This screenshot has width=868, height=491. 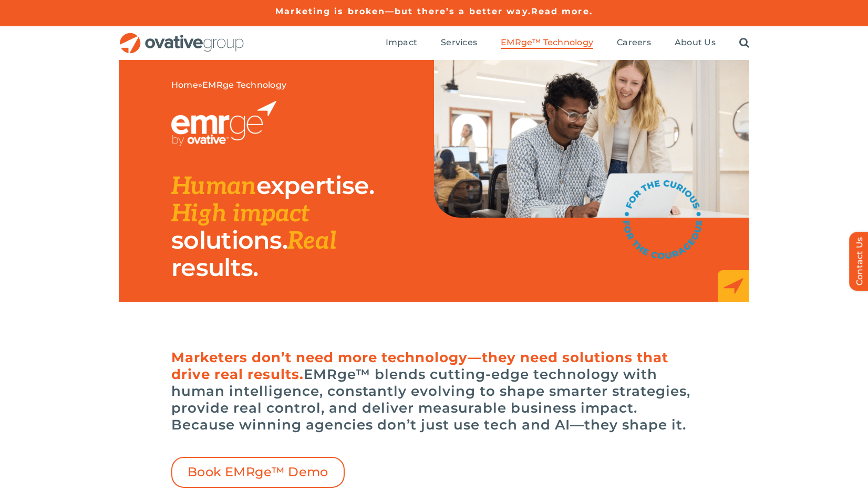 I want to click on span: Services, so click(x=459, y=43).